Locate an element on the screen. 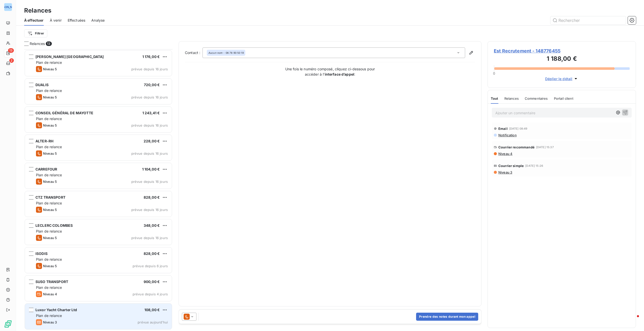  span: Est Recrutement - 148776455 is located at coordinates (562, 51).